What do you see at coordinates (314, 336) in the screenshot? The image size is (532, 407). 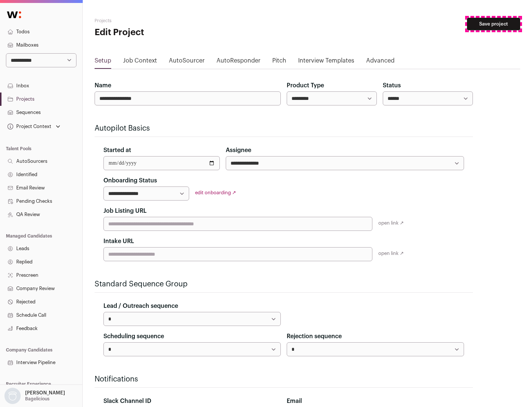 I see `label: Rejection sequence` at bounding box center [314, 336].